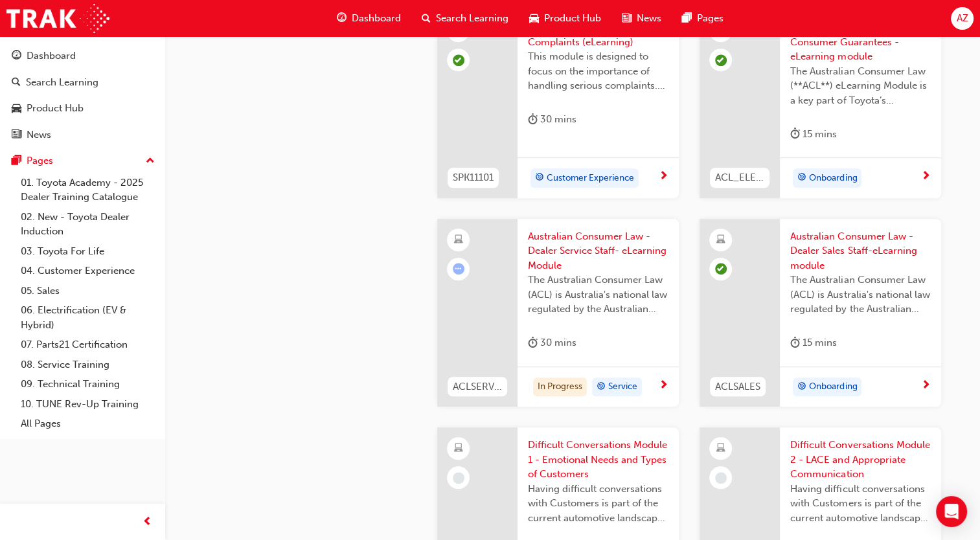 This screenshot has width=980, height=540. What do you see at coordinates (710, 18) in the screenshot?
I see `span: Pages` at bounding box center [710, 18].